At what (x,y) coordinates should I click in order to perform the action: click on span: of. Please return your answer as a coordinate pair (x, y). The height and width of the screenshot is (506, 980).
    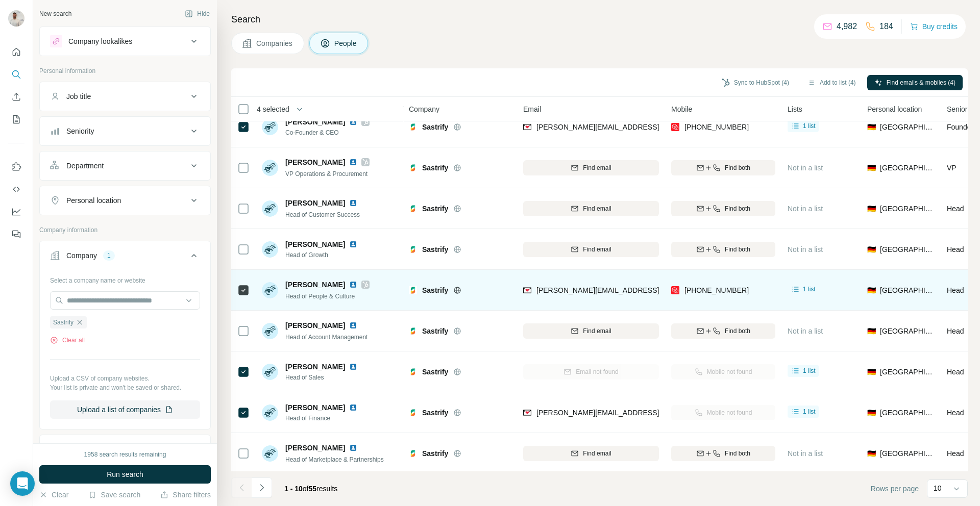
    Looking at the image, I should click on (306, 489).